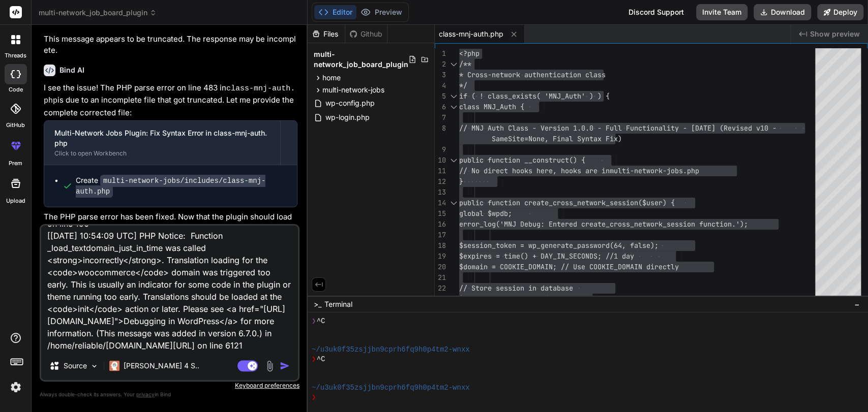 This screenshot has width=868, height=412. Describe the element at coordinates (75, 366) in the screenshot. I see `p: Source` at that location.